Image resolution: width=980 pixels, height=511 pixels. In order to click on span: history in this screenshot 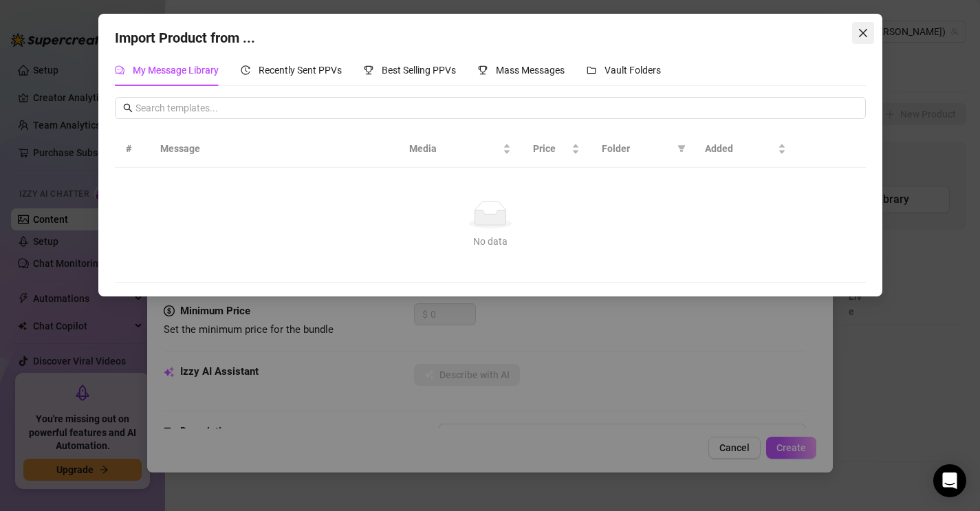, I will do `click(246, 70)`.